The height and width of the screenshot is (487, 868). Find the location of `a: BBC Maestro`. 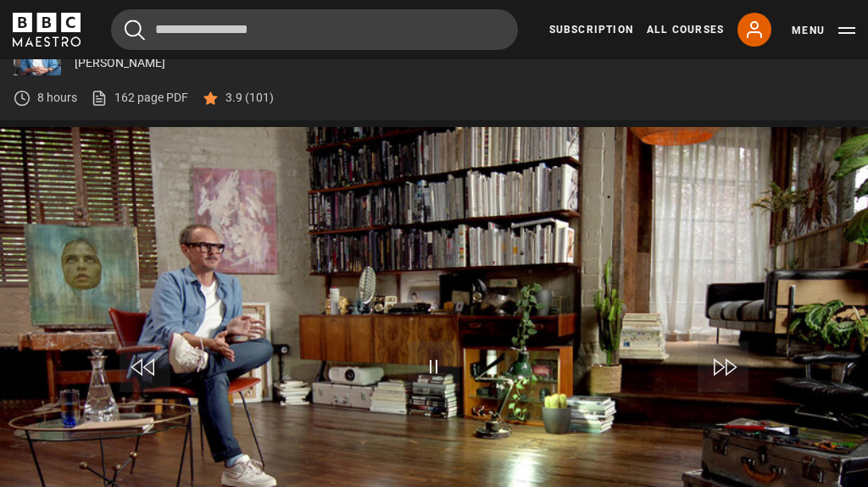

a: BBC Maestro is located at coordinates (47, 30).